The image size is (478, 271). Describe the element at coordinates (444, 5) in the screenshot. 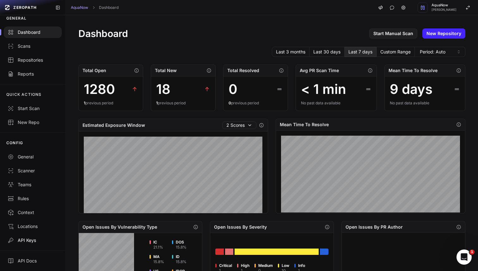

I see `span: AquaNow` at that location.